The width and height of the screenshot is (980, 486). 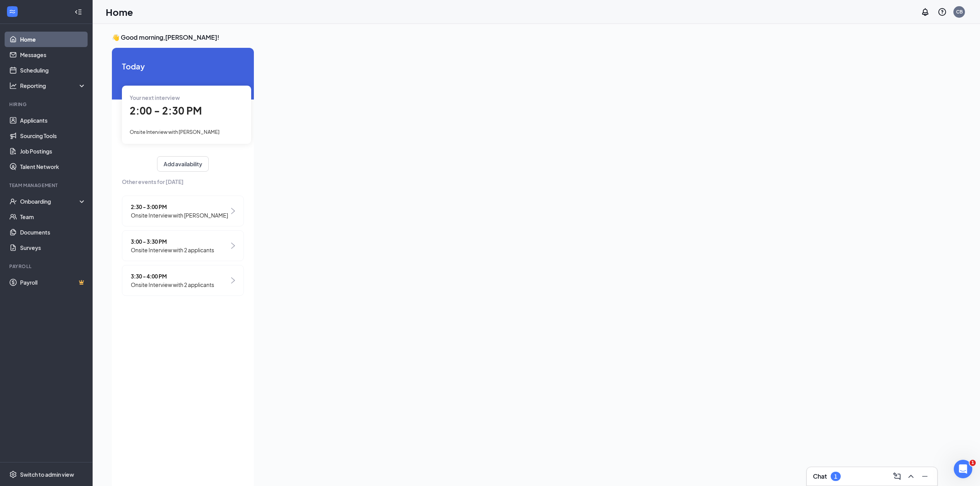 What do you see at coordinates (925, 476) in the screenshot?
I see `button: Minimize` at bounding box center [925, 476].